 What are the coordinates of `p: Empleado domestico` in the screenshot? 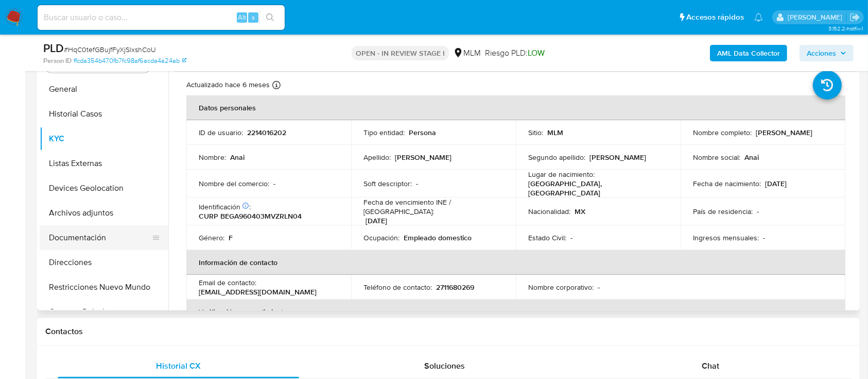 It's located at (438, 237).